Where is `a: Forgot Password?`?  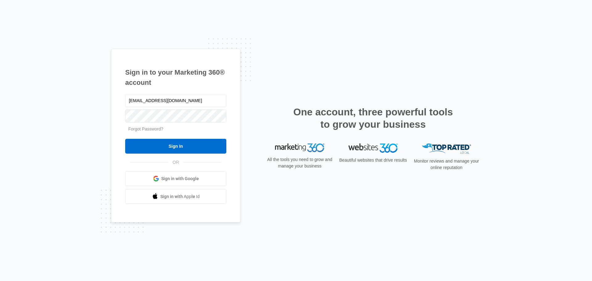 a: Forgot Password? is located at coordinates (146, 129).